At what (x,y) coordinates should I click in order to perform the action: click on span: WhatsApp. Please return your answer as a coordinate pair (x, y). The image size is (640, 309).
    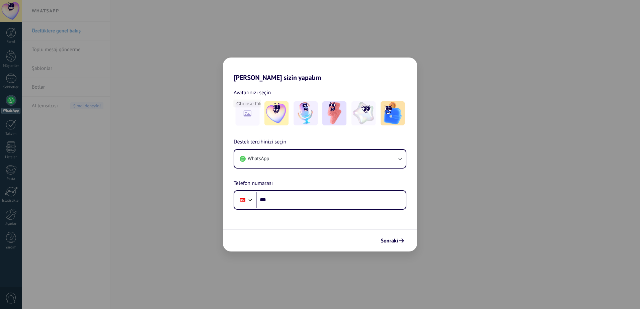
    Looking at the image, I should click on (258, 159).